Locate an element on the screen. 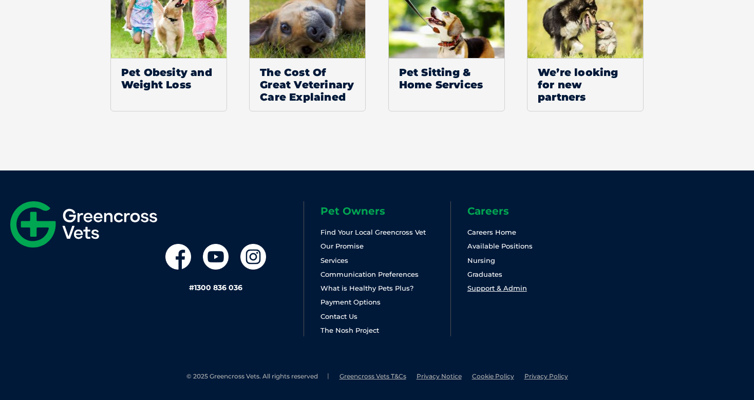 The image size is (754, 400). a: The Nosh Project is located at coordinates (350, 330).